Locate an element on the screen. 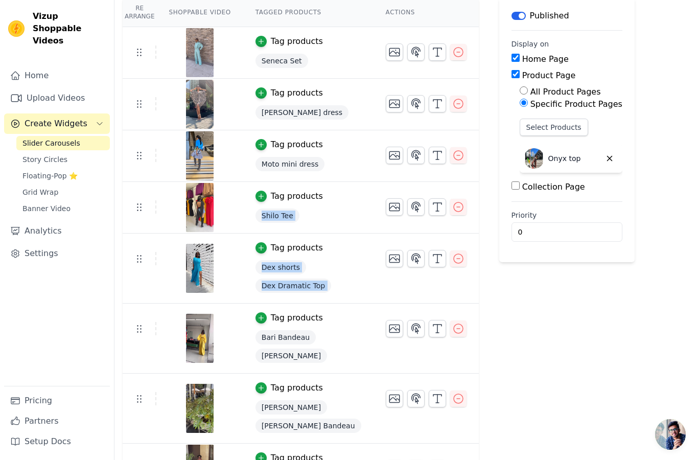 The image size is (698, 460). label: Collection Page is located at coordinates (554, 187).